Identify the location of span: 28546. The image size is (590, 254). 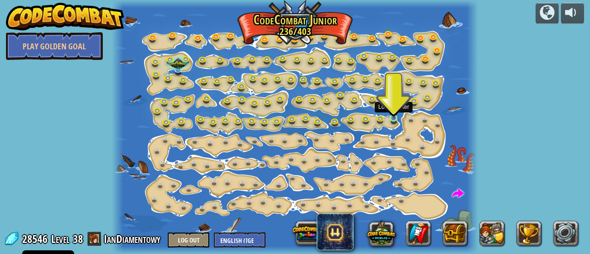
(36, 239).